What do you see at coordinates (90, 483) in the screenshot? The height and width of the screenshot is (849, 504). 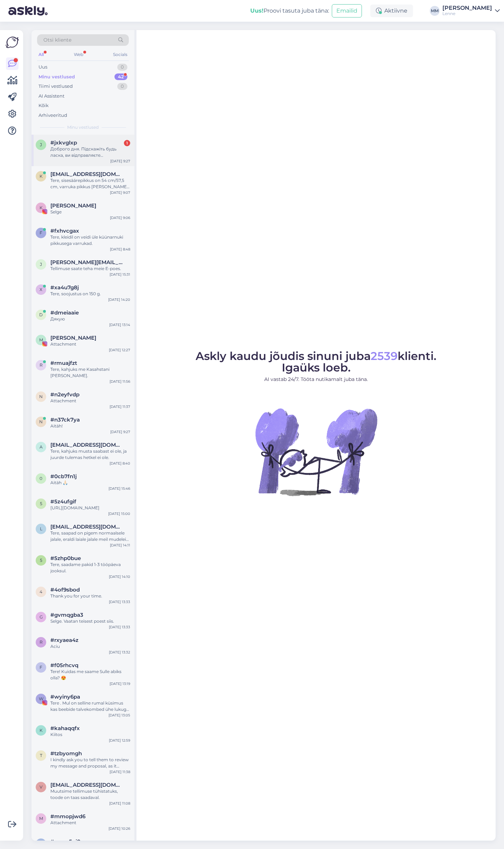 I see `div: Aitäh 🙏🏻` at bounding box center [90, 483].